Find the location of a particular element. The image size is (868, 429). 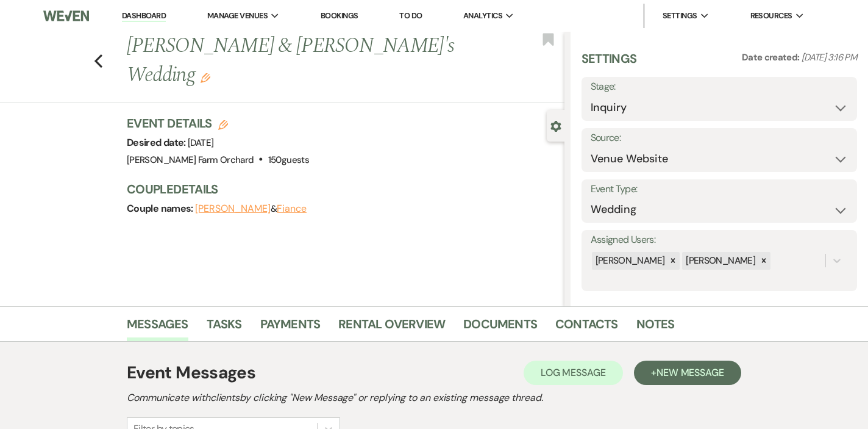

h3: Couple Details is located at coordinates (339, 189).